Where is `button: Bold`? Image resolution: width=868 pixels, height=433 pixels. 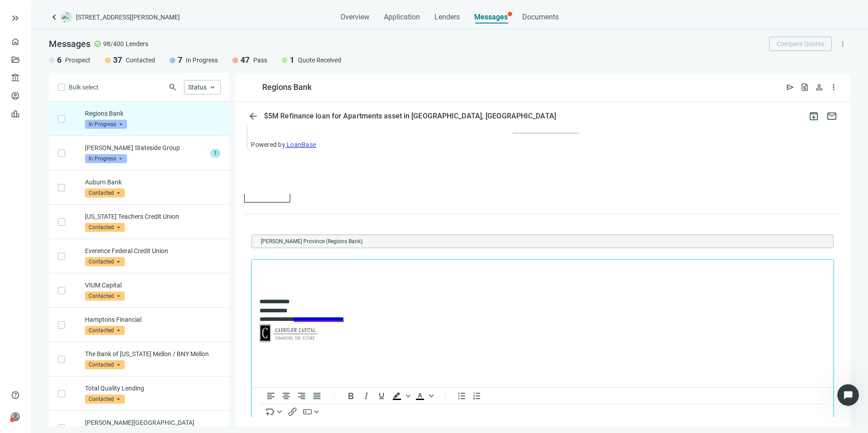
button: Bold is located at coordinates (351, 396).